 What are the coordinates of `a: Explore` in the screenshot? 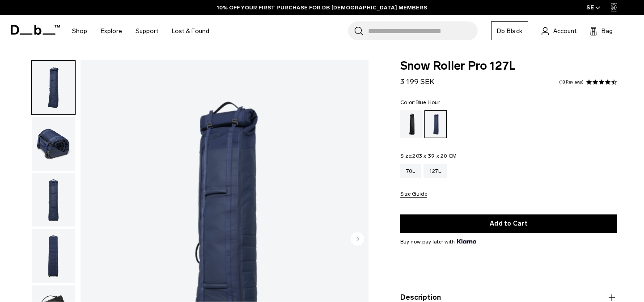 It's located at (111, 31).